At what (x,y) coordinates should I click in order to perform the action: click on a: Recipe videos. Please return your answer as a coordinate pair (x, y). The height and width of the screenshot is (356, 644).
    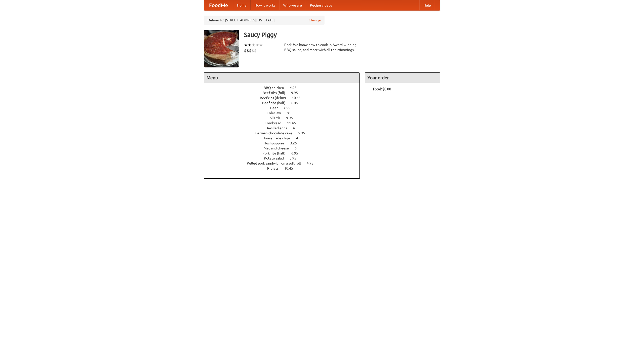
    Looking at the image, I should click on (321, 5).